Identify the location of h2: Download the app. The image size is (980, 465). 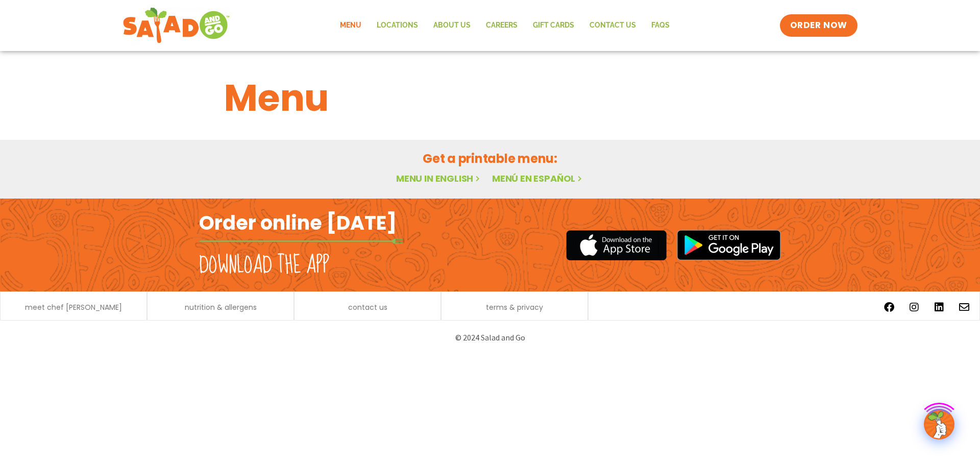
(264, 266).